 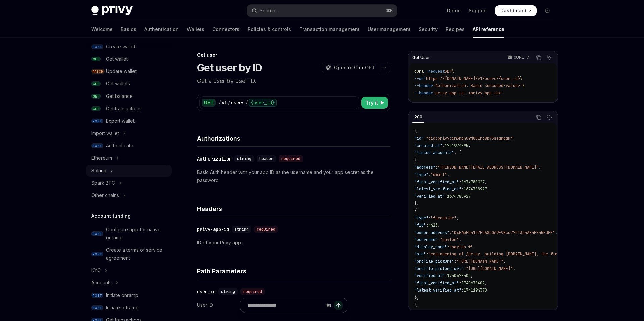 What do you see at coordinates (294, 176) in the screenshot?
I see `p: Basic Auth header with your app ID as the username and your app secret as the password.` at bounding box center [294, 176].